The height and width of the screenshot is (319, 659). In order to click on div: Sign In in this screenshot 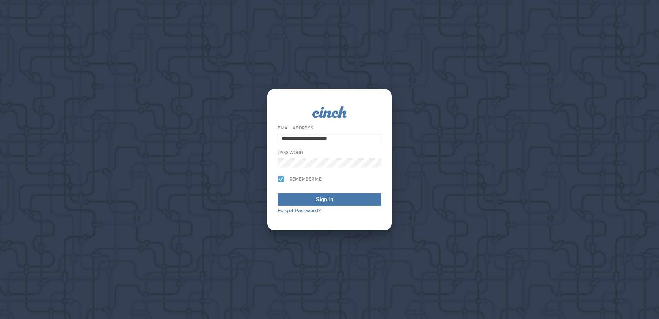, I will do `click(325, 199)`.